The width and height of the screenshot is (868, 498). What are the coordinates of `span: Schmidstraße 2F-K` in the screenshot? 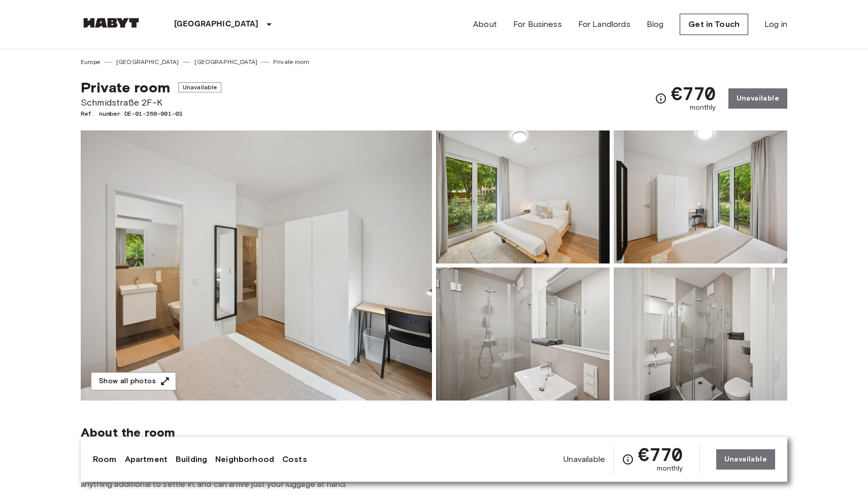 It's located at (151, 103).